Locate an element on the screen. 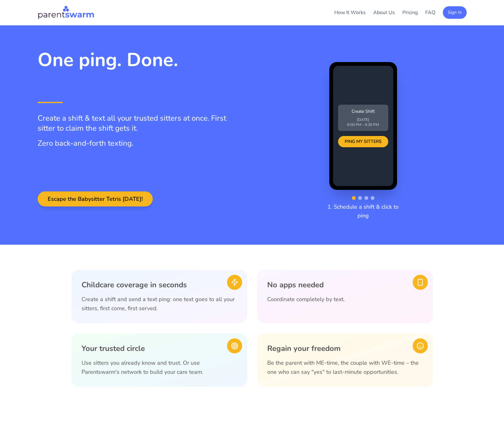  img: Parentswarm Logo is located at coordinates (66, 12).